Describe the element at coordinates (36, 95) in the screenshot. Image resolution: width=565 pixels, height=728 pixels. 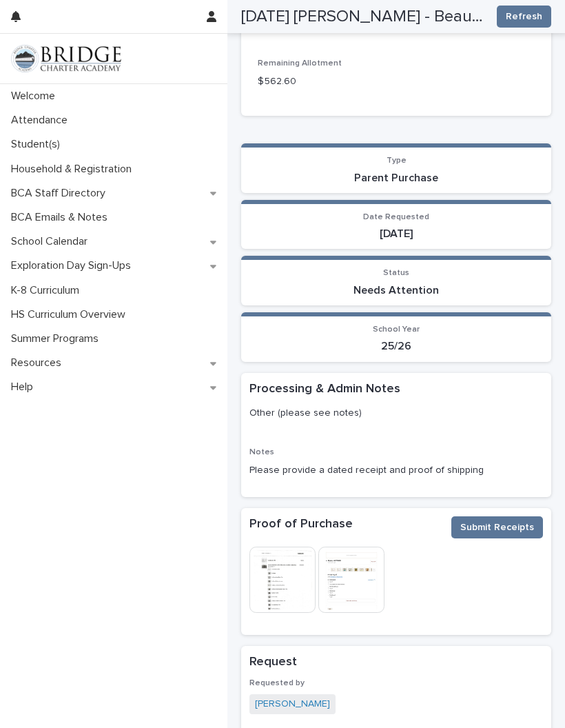
I see `p: Welcome` at that location.